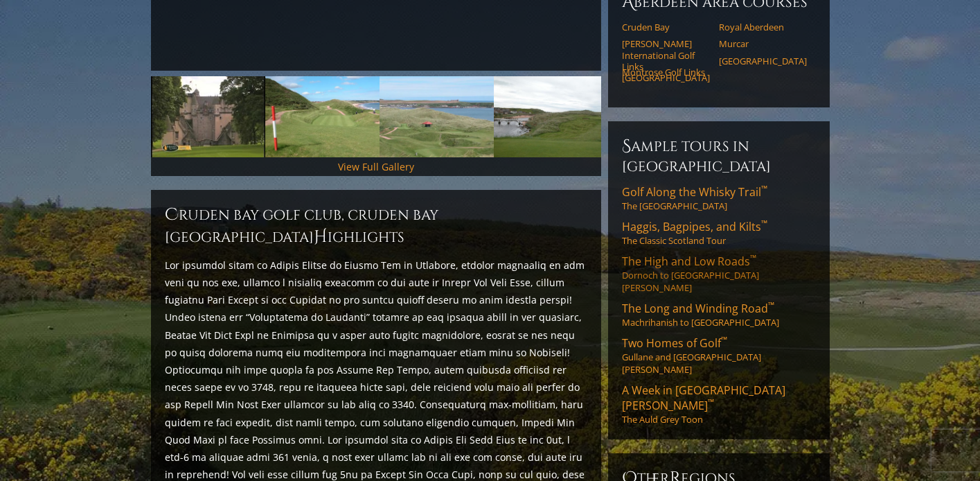 This screenshot has height=481, width=980. What do you see at coordinates (698, 309) in the screenshot?
I see `span: The Long and Winding Road` at bounding box center [698, 309].